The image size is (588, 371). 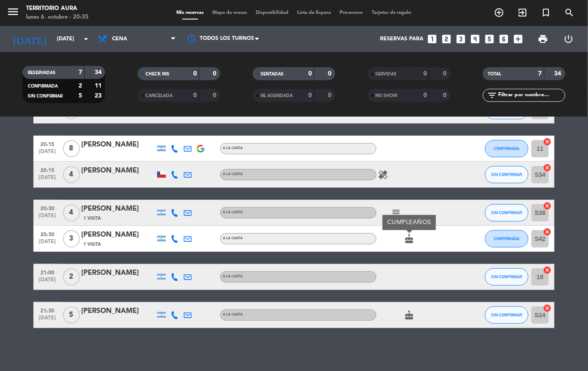 I want to click on span: 20:30, so click(x=47, y=208).